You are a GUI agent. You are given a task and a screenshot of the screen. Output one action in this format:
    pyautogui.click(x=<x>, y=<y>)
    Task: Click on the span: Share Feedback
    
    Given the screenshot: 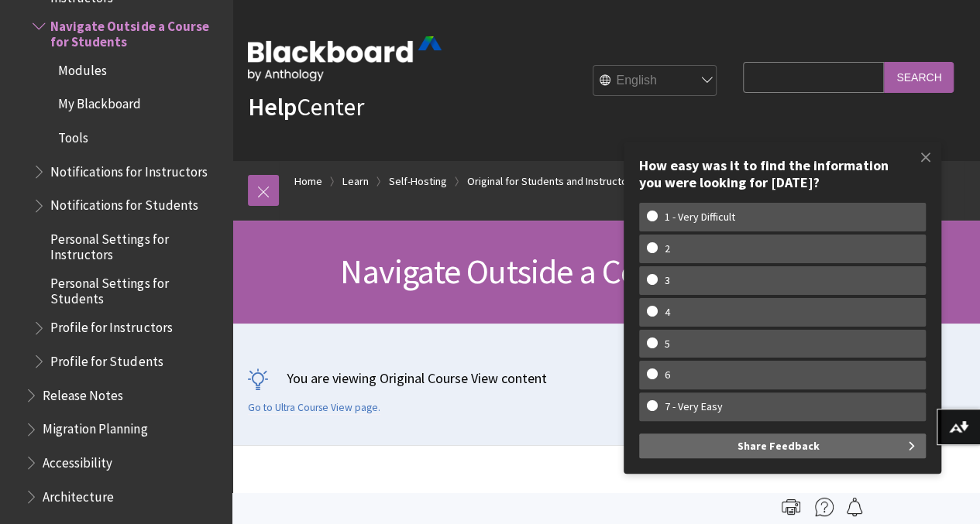 What is the action you would take?
    pyautogui.click(x=778, y=446)
    